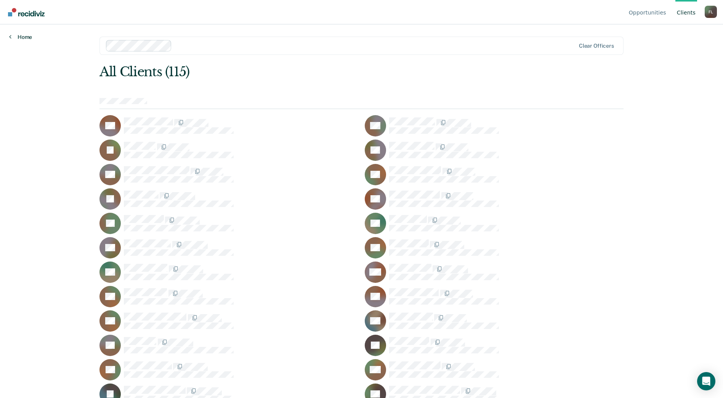 Image resolution: width=723 pixels, height=398 pixels. I want to click on div: All Clients (115), so click(309, 72).